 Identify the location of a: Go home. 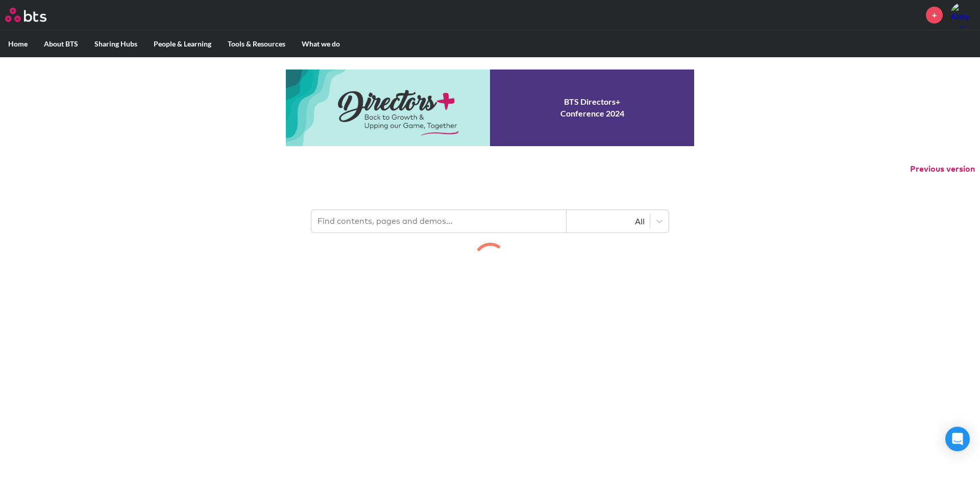
(35, 15).